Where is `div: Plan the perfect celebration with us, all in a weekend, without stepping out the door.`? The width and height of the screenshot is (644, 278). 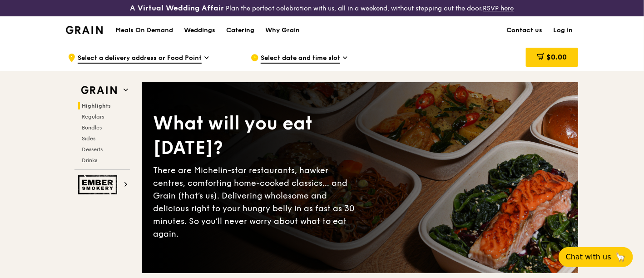
div: Plan the perfect celebration with us, all in a weekend, without stepping out the door. is located at coordinates (321, 8).